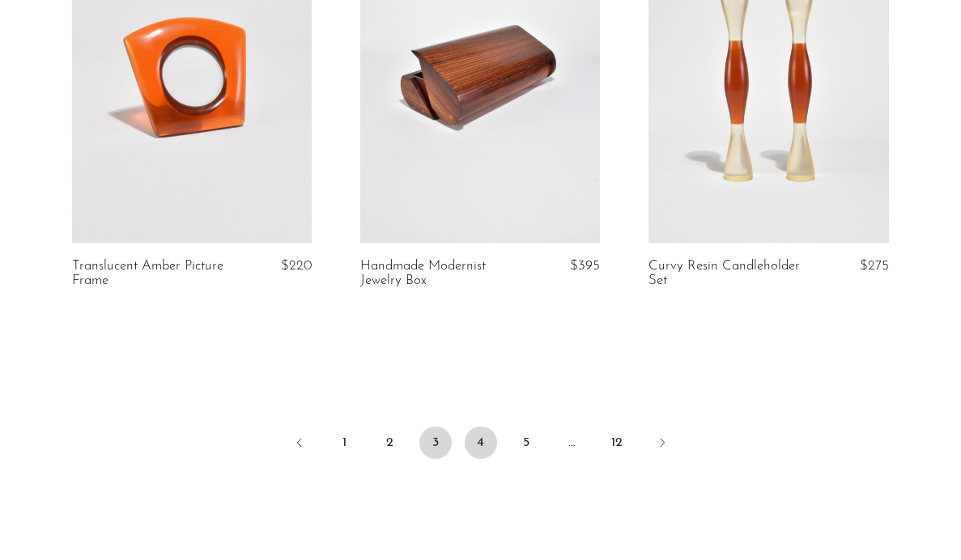  I want to click on a: 12, so click(617, 443).